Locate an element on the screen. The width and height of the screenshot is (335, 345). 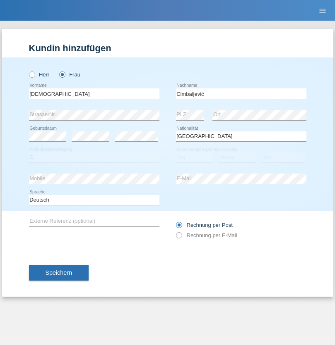
button: Speichern is located at coordinates (59, 273).